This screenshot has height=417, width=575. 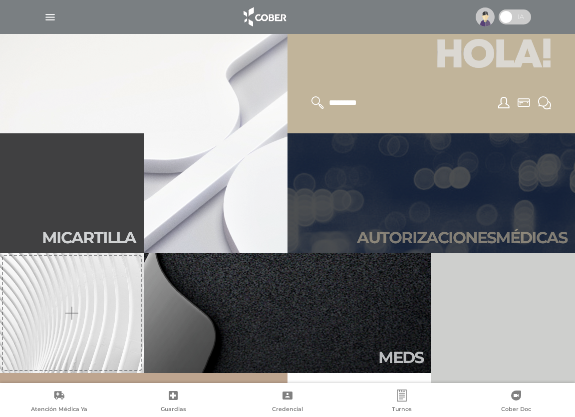 What do you see at coordinates (173, 410) in the screenshot?
I see `span: Guardias` at bounding box center [173, 410].